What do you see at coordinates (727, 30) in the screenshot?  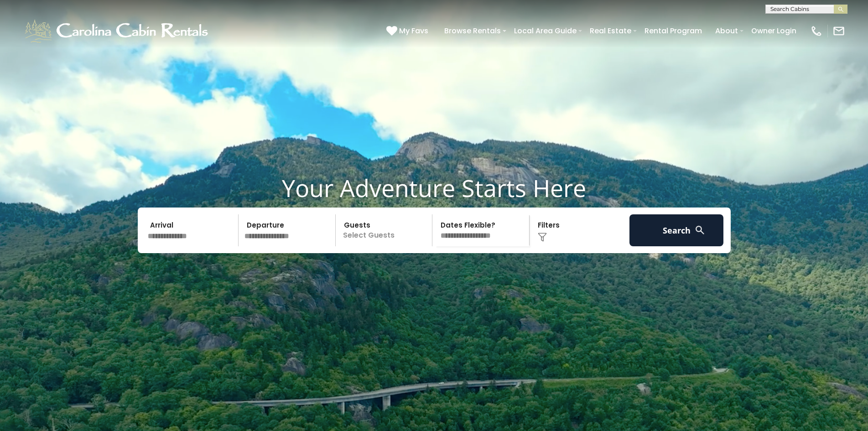 I see `a: About` at bounding box center [727, 30].